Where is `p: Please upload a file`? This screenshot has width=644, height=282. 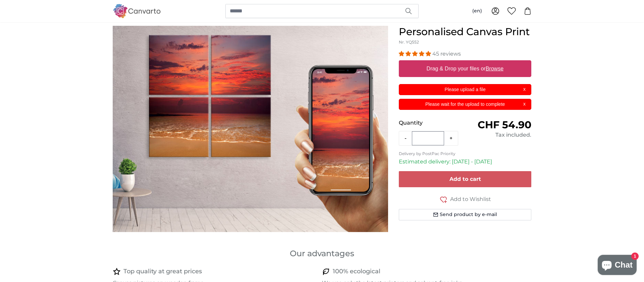 p: Please upload a file is located at coordinates (465, 89).